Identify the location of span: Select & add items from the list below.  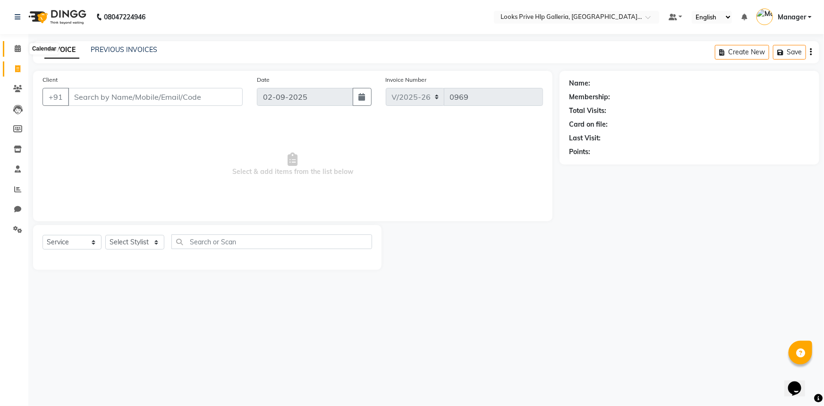
(293, 164).